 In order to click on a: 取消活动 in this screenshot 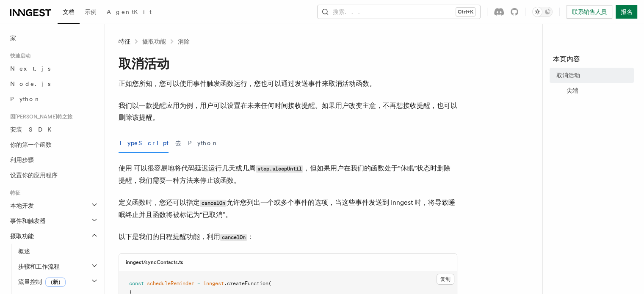, I will do `click(593, 76)`.